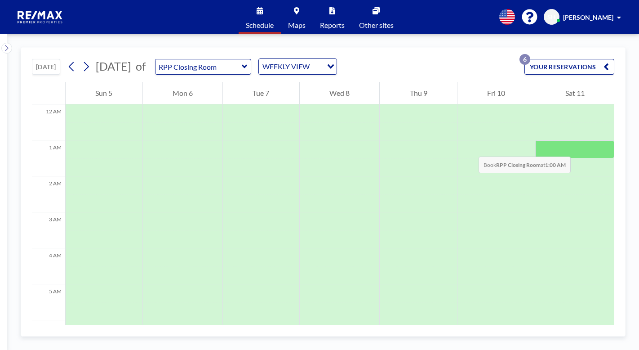 The image size is (639, 350). What do you see at coordinates (141, 66) in the screenshot?
I see `span: of` at bounding box center [141, 66].